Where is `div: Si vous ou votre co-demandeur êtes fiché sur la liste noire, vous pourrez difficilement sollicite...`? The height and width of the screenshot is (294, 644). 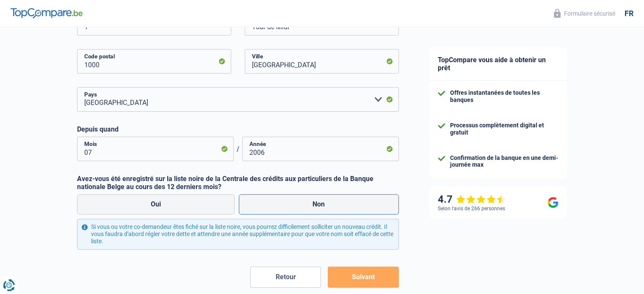
div: Si vous ou votre co-demandeur êtes fiché sur la liste noire, vous pourrez difficilement sollicite... is located at coordinates (238, 234).